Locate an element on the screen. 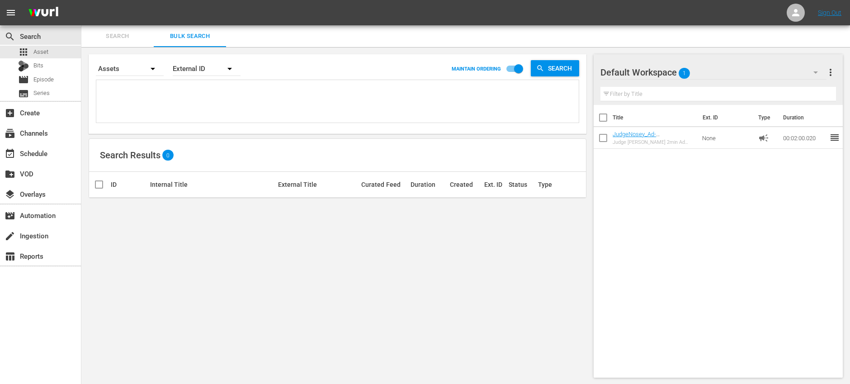 This screenshot has height=384, width=850. span: more_vert is located at coordinates (830, 72).